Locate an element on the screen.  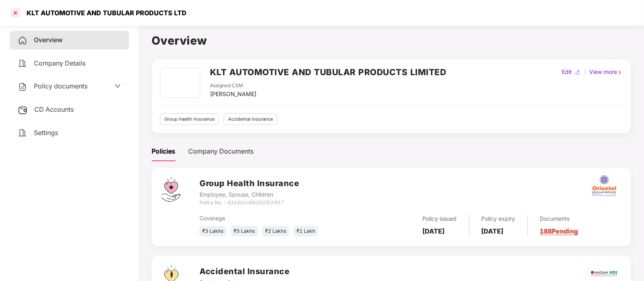
div: ₹2 Lakhs is located at coordinates (276, 231).